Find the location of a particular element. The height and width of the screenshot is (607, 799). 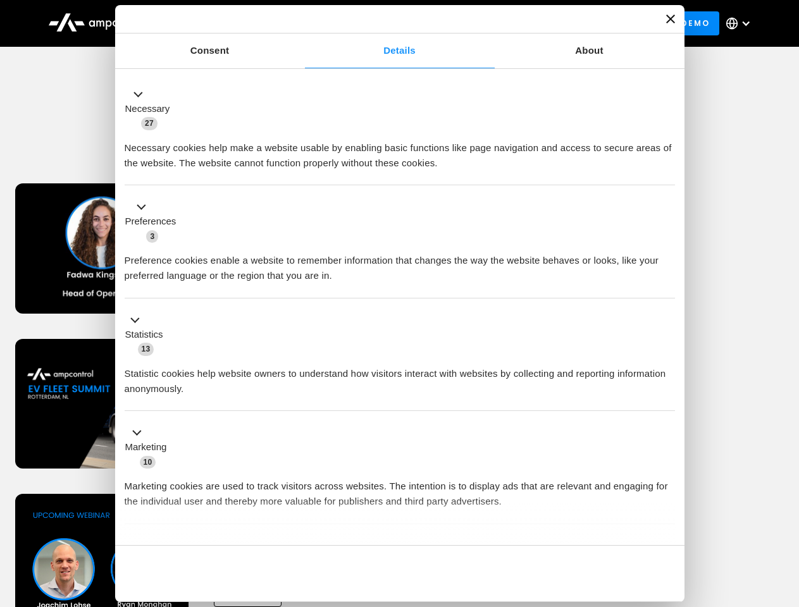

span: 2 is located at coordinates (214, 547).